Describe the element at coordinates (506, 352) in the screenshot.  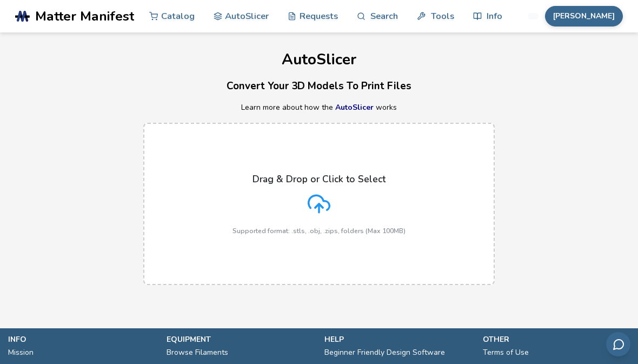
I see `a: Terms of Use` at that location.